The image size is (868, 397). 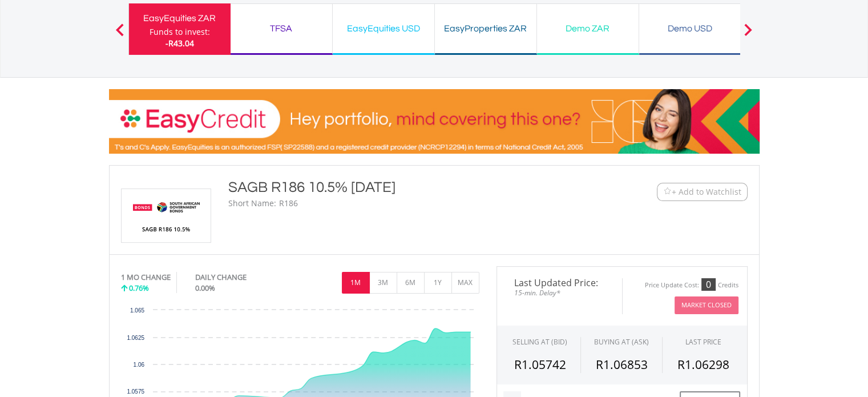 I want to click on div: 1 MO CHANGE, so click(x=146, y=277).